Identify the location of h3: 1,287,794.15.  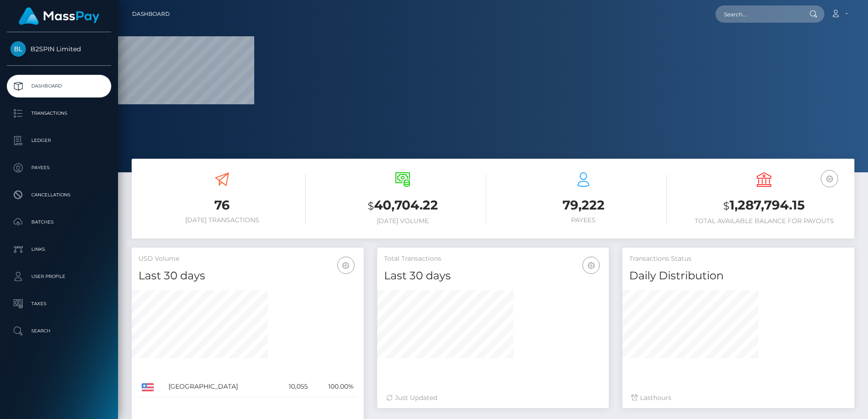
(764, 205).